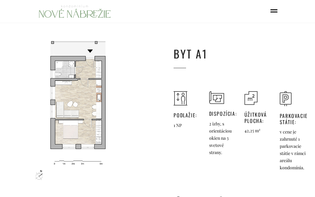 This screenshot has width=315, height=197. What do you see at coordinates (223, 138) in the screenshot?
I see `p: 2 izby, s orientáciou okien na 3 svetové strany.` at bounding box center [223, 138].